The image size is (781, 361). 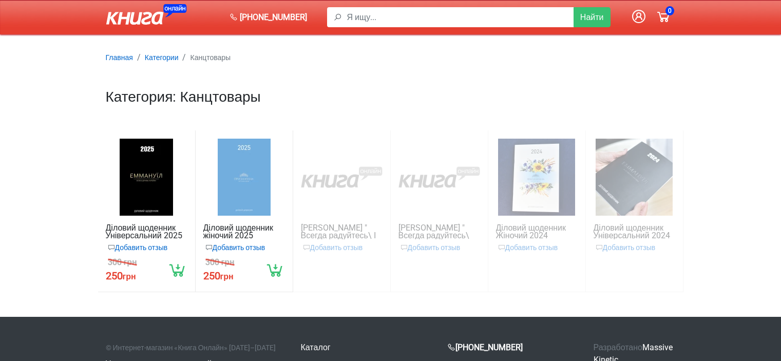 I want to click on button: Найти, so click(x=592, y=17).